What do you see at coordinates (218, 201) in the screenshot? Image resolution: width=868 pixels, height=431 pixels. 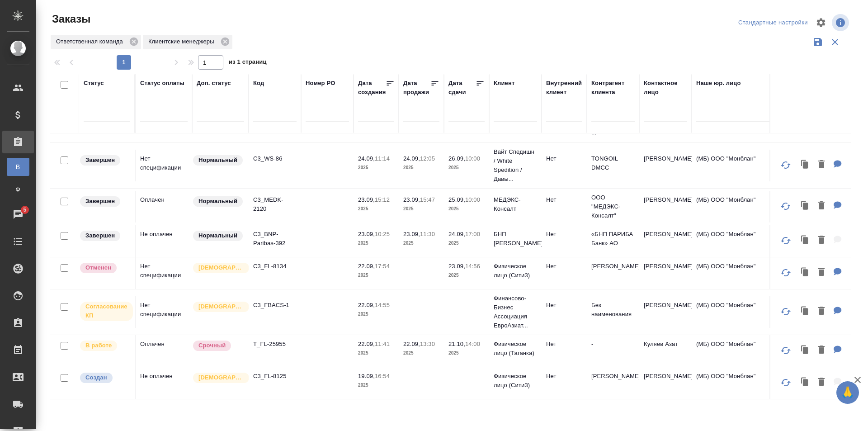 I see `div: Статус по умолчанию для стандартных заказов` at bounding box center [218, 201].